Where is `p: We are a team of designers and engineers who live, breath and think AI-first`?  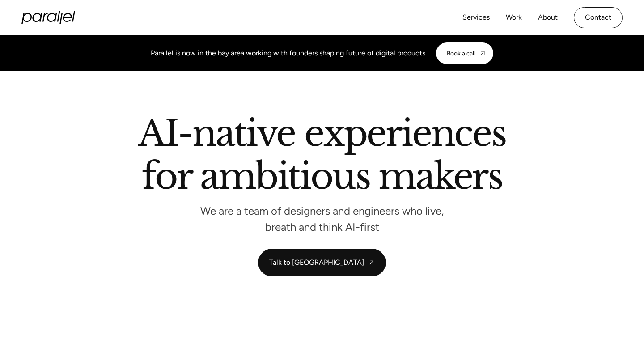 p: We are a team of designers and engineers who live, breath and think AI-first is located at coordinates (322, 219).